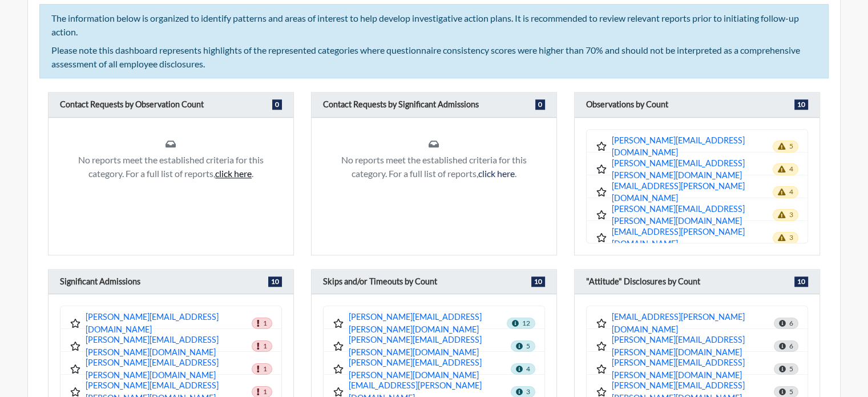  What do you see at coordinates (434, 25) in the screenshot?
I see `div: The information below is organized to identify patterns and areas of interest to help develop inv...` at bounding box center [434, 25].